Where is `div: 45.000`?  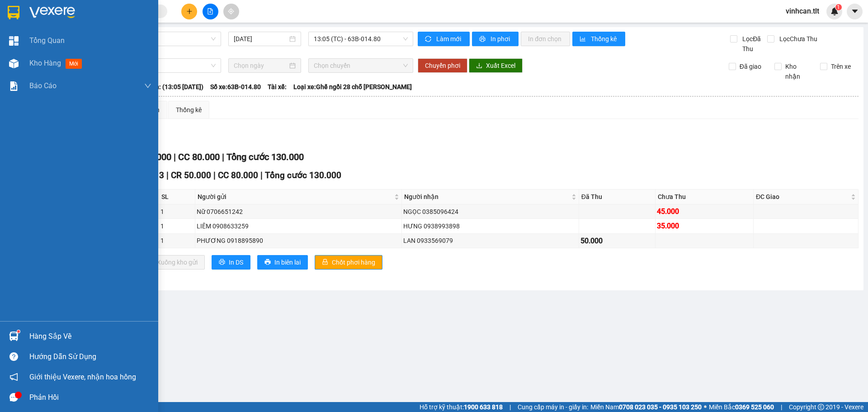
div: 45.000 is located at coordinates (704, 211).